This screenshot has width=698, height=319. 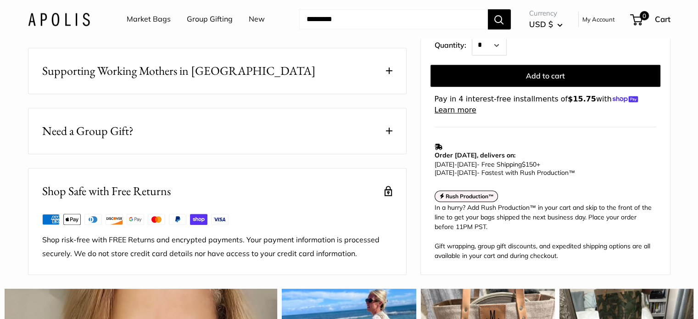 I want to click on div: In a hurry? Add Rush Production™ in your cart and skip to the front of the line to get your bags ..., so click(x=545, y=232).